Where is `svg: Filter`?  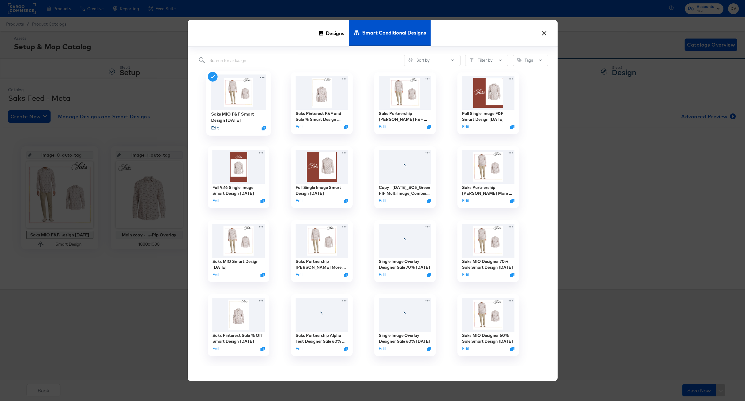 svg: Filter is located at coordinates (472, 60).